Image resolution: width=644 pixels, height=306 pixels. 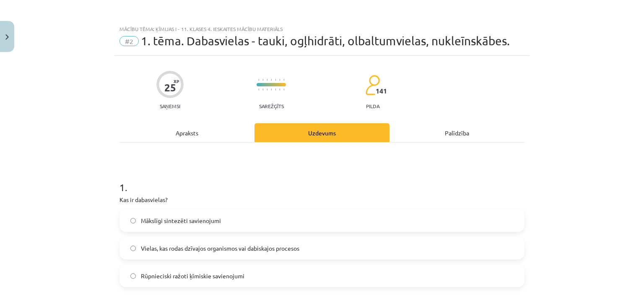 I want to click on p: pilda, so click(x=373, y=106).